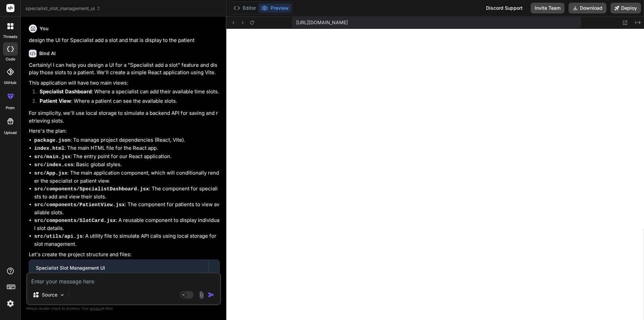  What do you see at coordinates (44, 29) in the screenshot?
I see `h6: You` at bounding box center [44, 29].